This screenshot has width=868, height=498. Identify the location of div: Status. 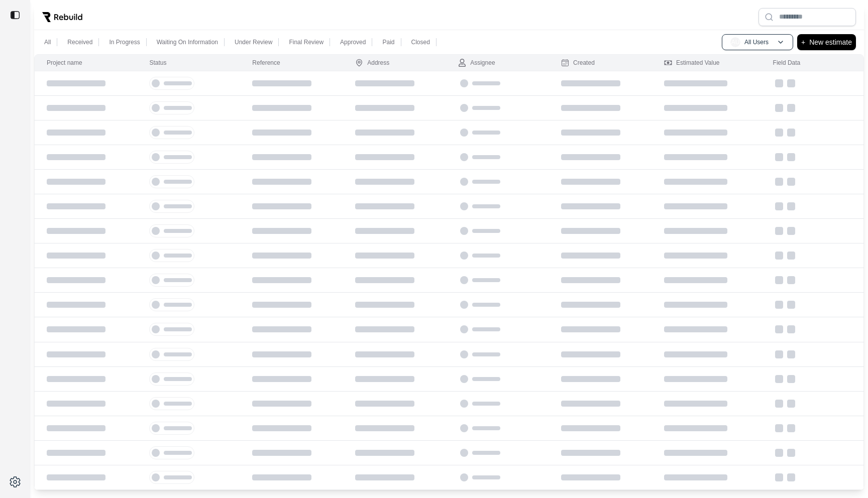
(158, 63).